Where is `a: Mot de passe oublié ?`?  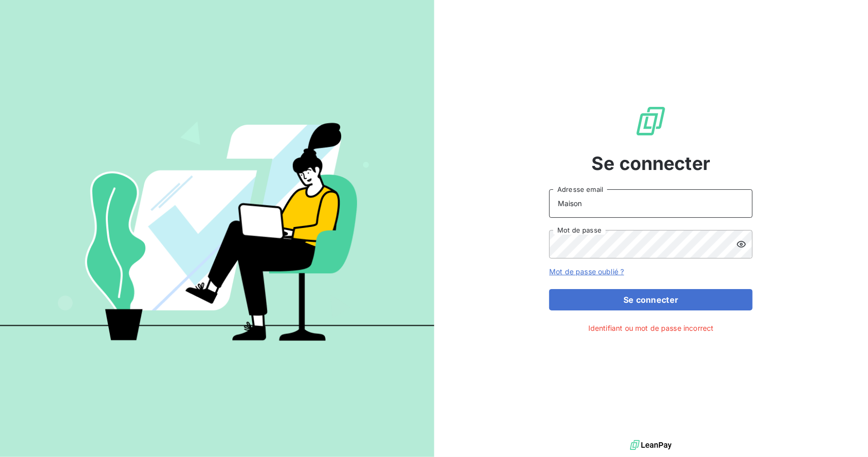 a: Mot de passe oublié ? is located at coordinates (586, 271).